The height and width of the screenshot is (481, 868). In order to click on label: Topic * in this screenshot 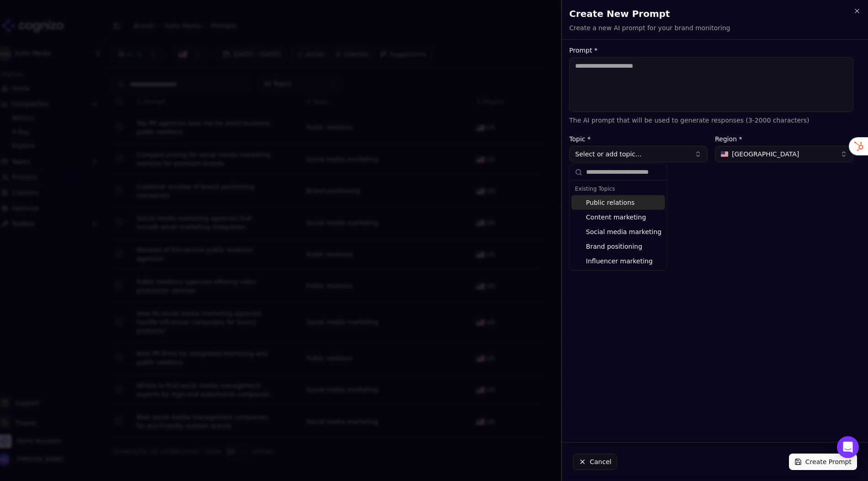, I will do `click(638, 139)`.